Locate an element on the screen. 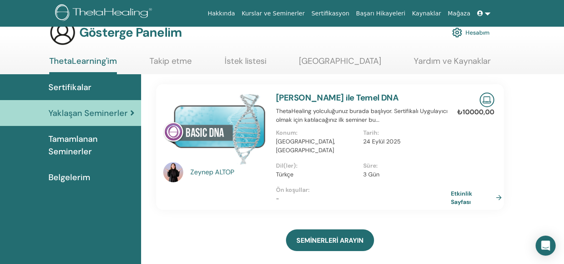  font: Hakkında is located at coordinates (221, 13).